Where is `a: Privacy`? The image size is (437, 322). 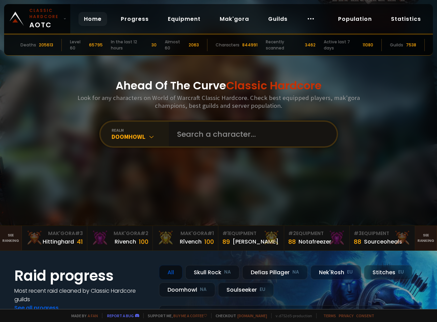
a: Privacy is located at coordinates (346, 315).